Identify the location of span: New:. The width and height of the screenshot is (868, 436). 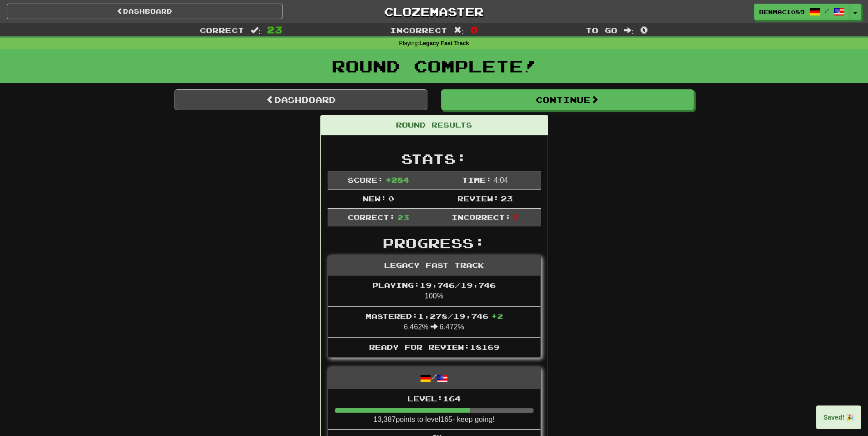
(375, 198).